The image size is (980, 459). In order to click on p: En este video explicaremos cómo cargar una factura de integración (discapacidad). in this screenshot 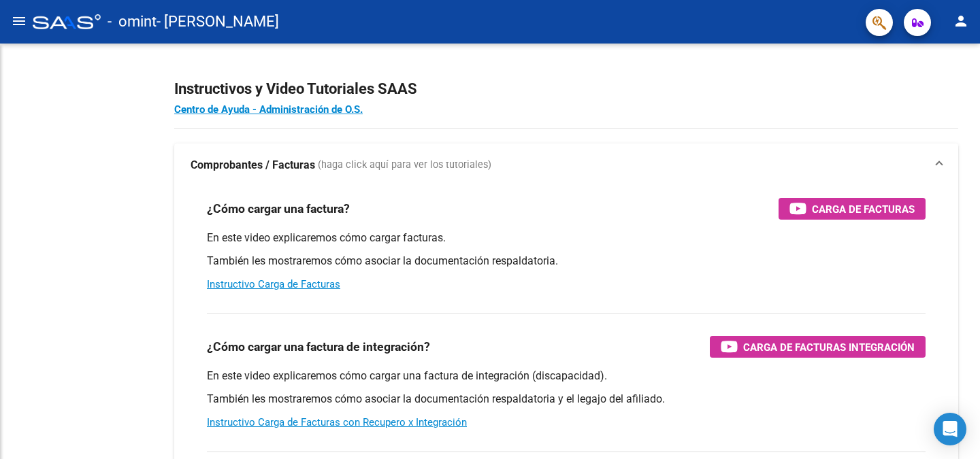, I will do `click(566, 376)`.